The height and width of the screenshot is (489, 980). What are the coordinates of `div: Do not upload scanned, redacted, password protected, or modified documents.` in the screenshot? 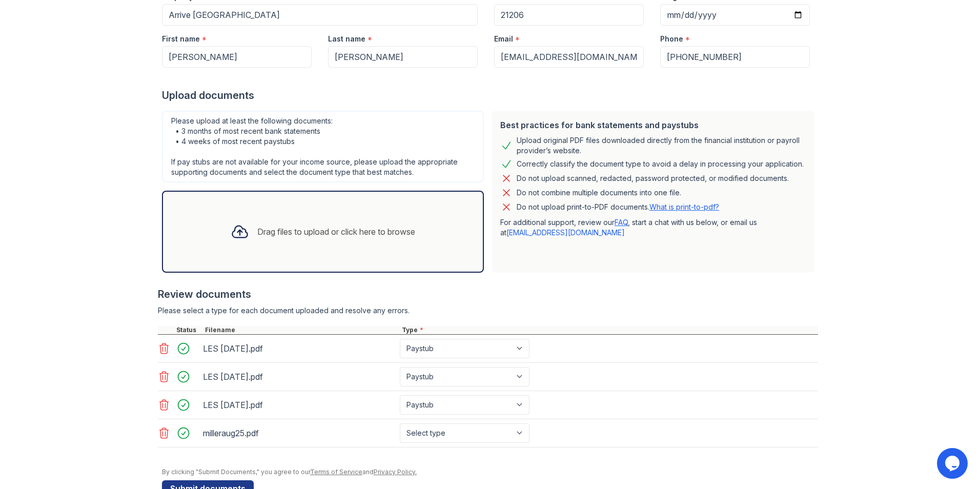 It's located at (653, 178).